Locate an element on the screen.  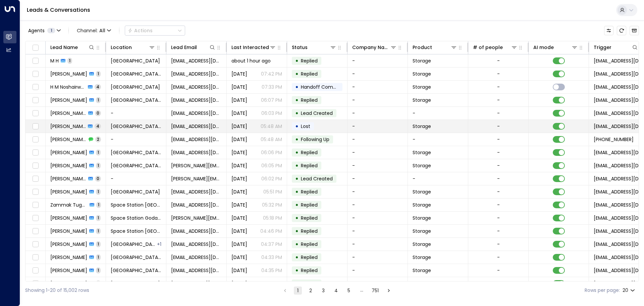
span: scpeach24@icloud.com is located at coordinates (196, 113).